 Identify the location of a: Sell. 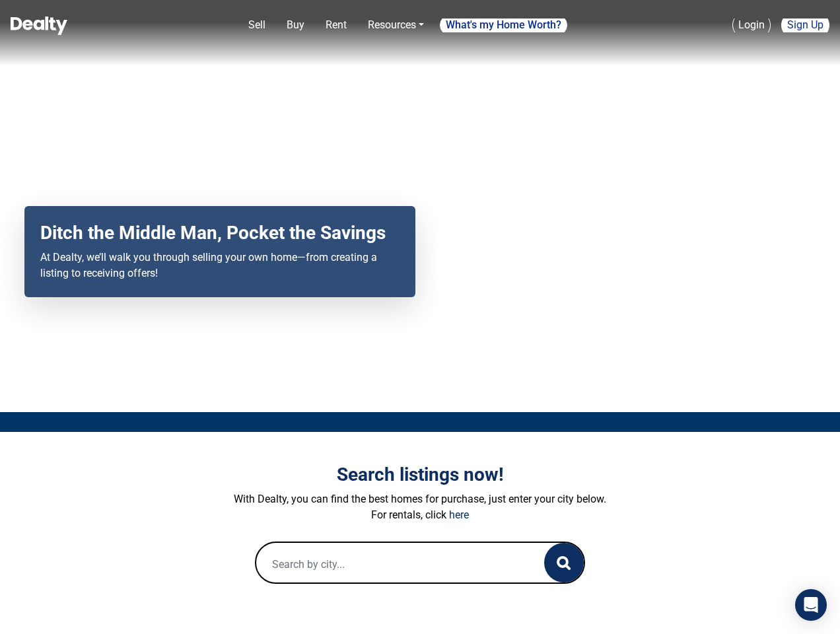
(257, 25).